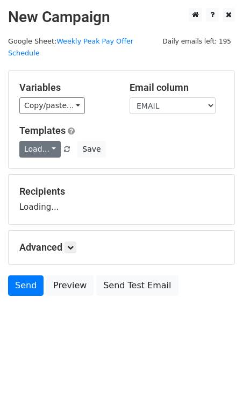  I want to click on h2: New Campaign, so click(122, 17).